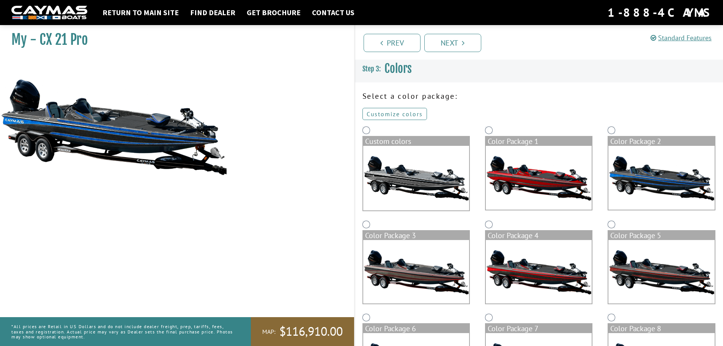  What do you see at coordinates (123, 331) in the screenshot?
I see `p: *All prices are Retail in US Dollars and do not include dealer freight, prep, tariffs, fees, taxe...` at bounding box center [123, 331].